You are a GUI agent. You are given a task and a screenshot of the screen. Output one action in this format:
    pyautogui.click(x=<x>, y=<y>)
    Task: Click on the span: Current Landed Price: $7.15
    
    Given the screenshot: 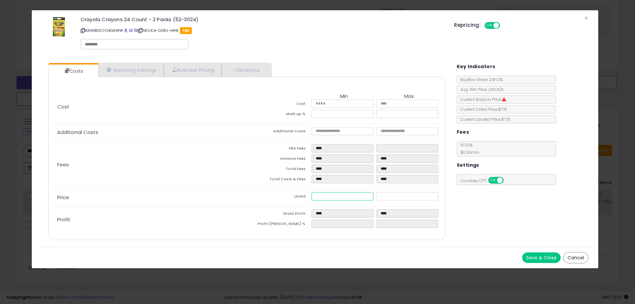 What is the action you would take?
    pyautogui.click(x=483, y=119)
    